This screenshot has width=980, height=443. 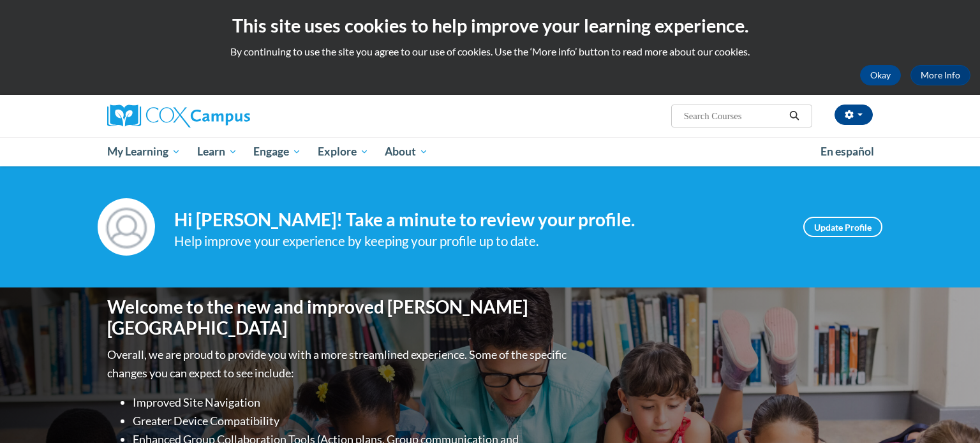 What do you see at coordinates (343, 152) in the screenshot?
I see `span: Explore` at bounding box center [343, 152].